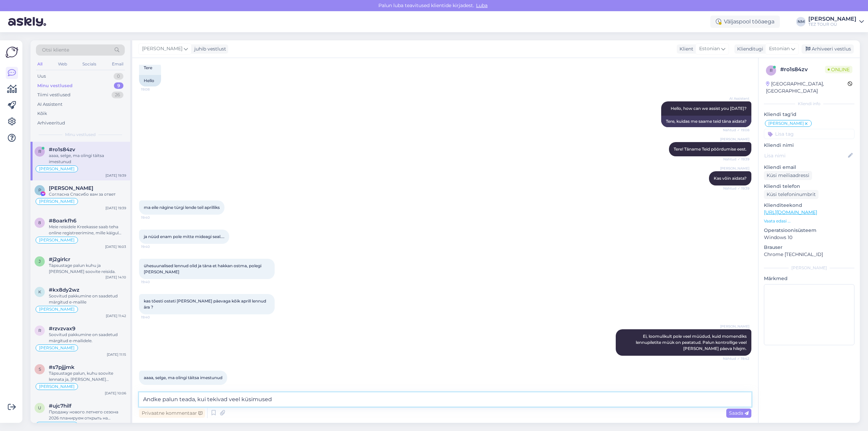  I want to click on span: ja nüüd enam pole mitte mideagi seal...., so click(184, 237).